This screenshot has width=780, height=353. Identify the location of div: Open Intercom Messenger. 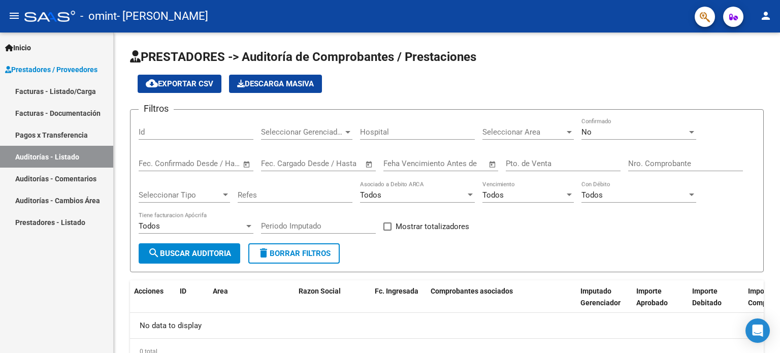
(758, 331).